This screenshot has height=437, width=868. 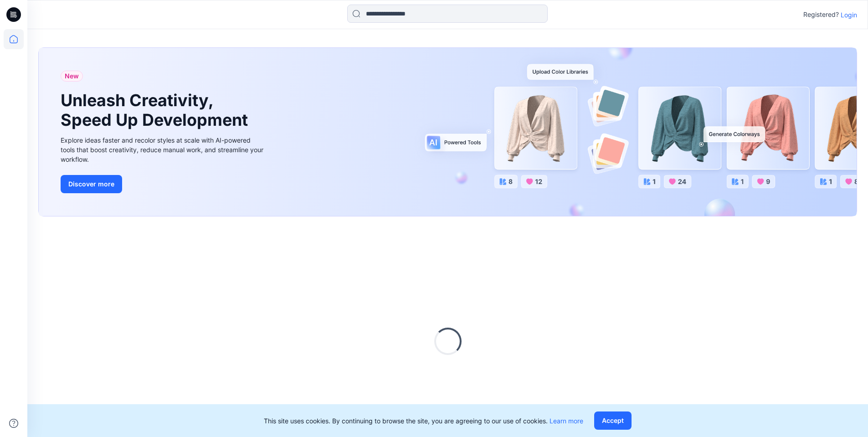 What do you see at coordinates (163, 149) in the screenshot?
I see `div: Explore ideas faster and recolor styles at scale with AI-powered tools that boost creativity, red...` at bounding box center [163, 149].